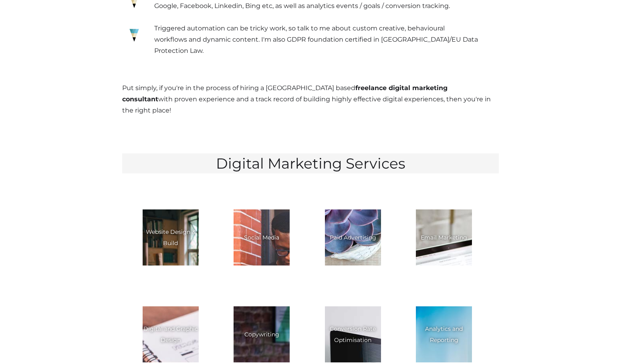 The height and width of the screenshot is (364, 621). Describe the element at coordinates (171, 334) in the screenshot. I see `a: Digital and Graphic Design` at that location.